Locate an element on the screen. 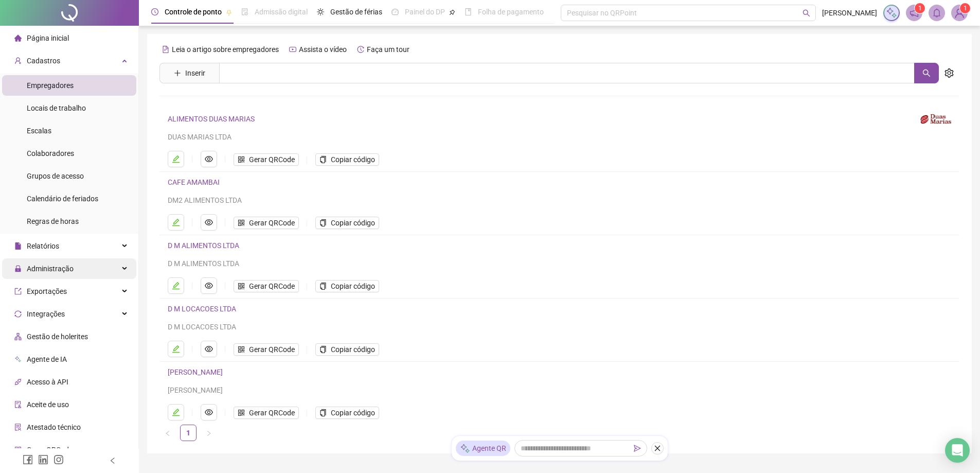 The height and width of the screenshot is (473, 980). span: search is located at coordinates (926, 73).